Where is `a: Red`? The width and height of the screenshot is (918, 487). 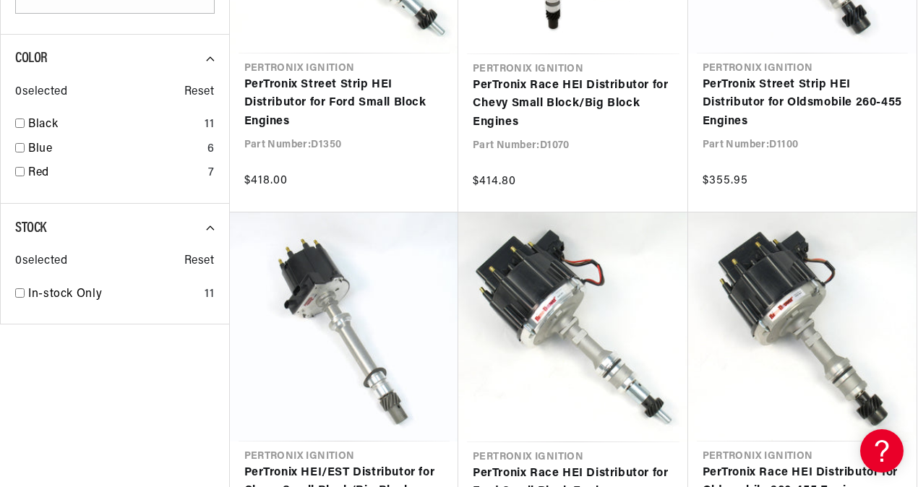
a: Red is located at coordinates (115, 173).